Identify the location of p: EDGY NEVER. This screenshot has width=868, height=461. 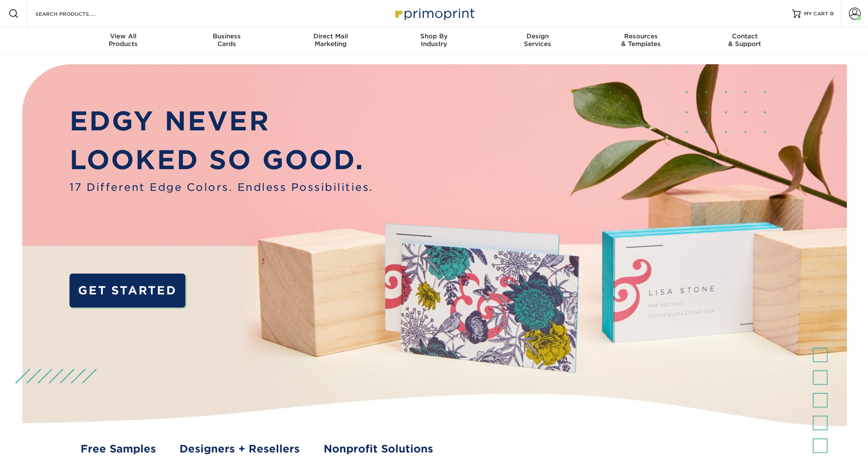
(221, 121).